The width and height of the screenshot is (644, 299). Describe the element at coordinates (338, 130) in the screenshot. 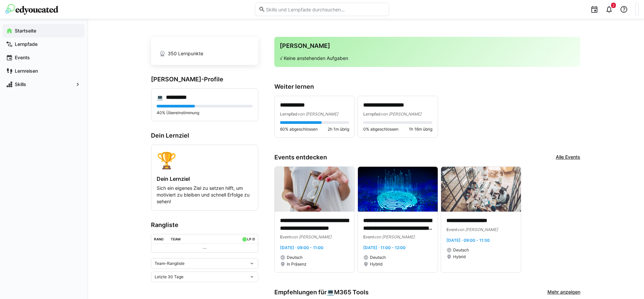

I see `span: 2h 1m übrig` at that location.